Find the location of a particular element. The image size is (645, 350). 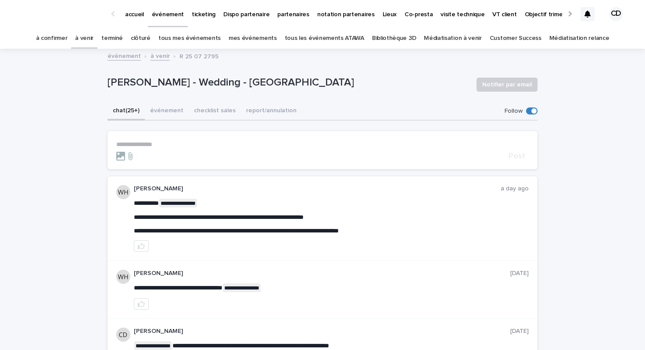

button: Notifier par email is located at coordinates (507, 85).